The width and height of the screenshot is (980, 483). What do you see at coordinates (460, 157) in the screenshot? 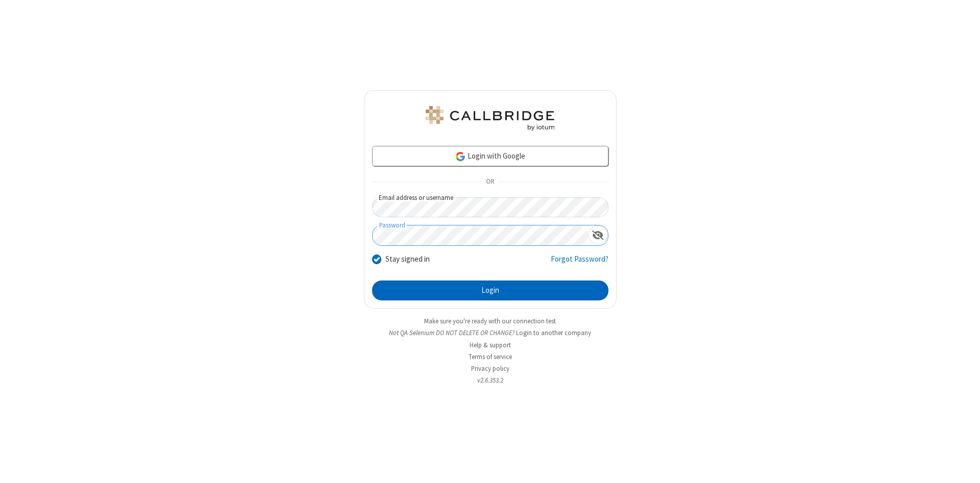
I see `img: google-icon.png` at bounding box center [460, 157].